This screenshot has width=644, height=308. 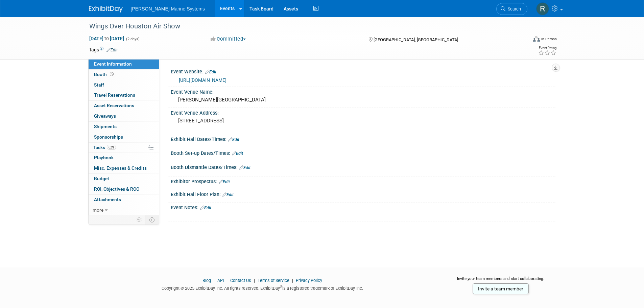 What do you see at coordinates (124, 179) in the screenshot?
I see `a: Budget` at bounding box center [124, 179].